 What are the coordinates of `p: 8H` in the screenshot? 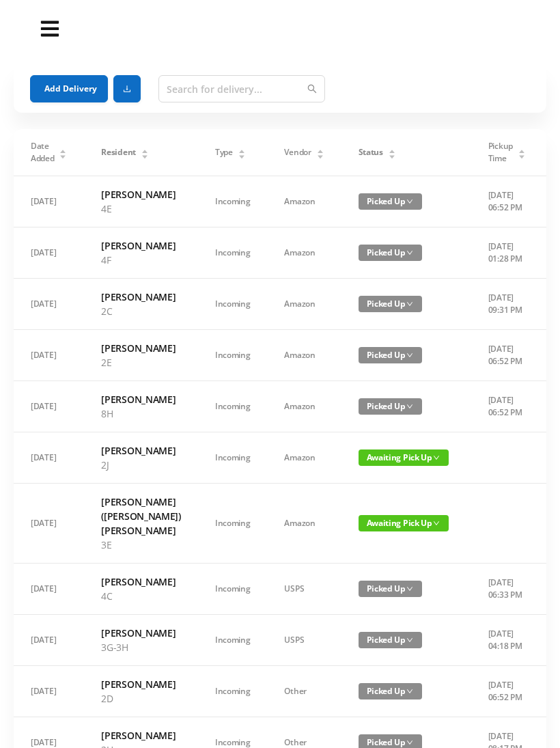 It's located at (141, 413).